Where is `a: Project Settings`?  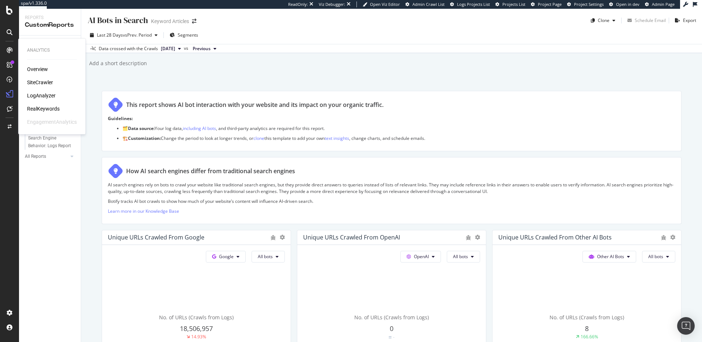
a: Project Settings is located at coordinates (586, 4).